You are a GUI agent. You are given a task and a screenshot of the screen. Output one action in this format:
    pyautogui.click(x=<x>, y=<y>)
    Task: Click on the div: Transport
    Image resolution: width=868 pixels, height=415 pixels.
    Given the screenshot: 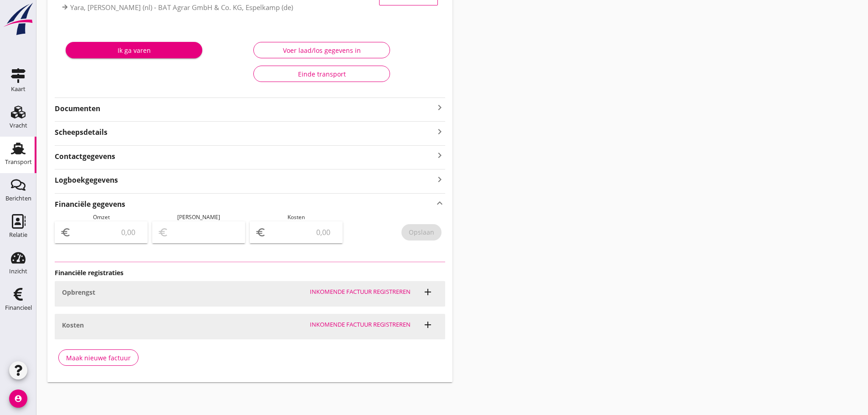 What is the action you would take?
    pyautogui.click(x=19, y=162)
    